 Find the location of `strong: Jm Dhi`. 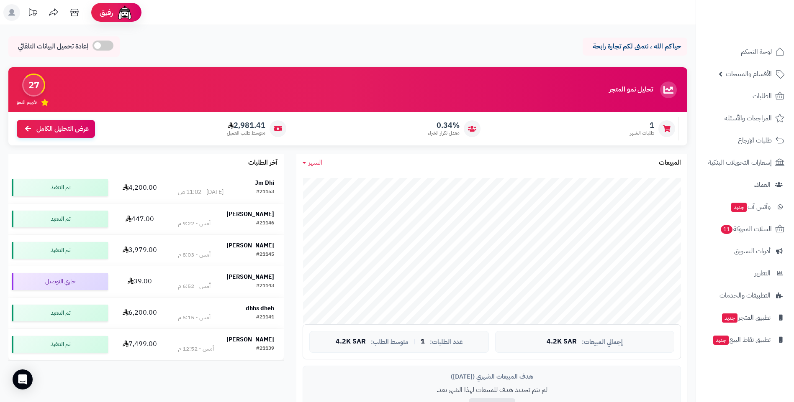

strong: Jm Dhi is located at coordinates (264, 183).